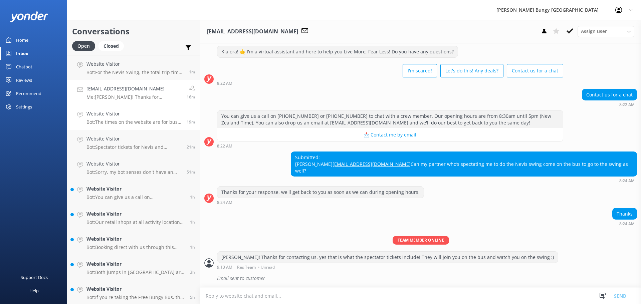 This screenshot has width=641, height=304. What do you see at coordinates (136, 247) in the screenshot?
I see `p: Bot: Booking direct with us through this website always offers the best prices. Our combos are th...` at bounding box center [136, 247].